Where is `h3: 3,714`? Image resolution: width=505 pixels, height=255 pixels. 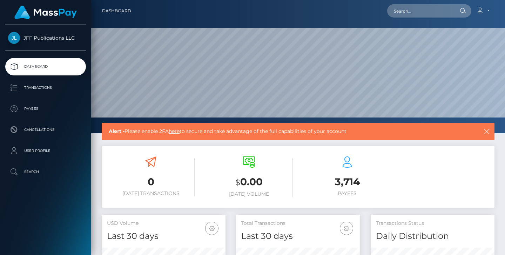
h3: 3,714 is located at coordinates (347, 182).